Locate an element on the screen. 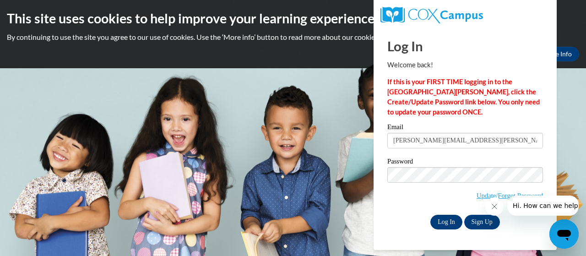 The image size is (586, 256). img: COX Campus is located at coordinates (432, 15).